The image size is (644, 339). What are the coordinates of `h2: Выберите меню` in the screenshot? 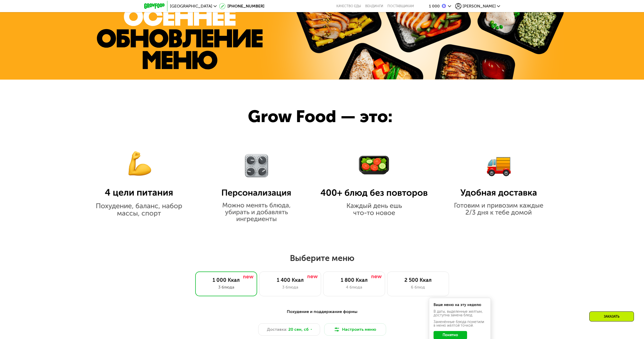 It's located at (322, 258).